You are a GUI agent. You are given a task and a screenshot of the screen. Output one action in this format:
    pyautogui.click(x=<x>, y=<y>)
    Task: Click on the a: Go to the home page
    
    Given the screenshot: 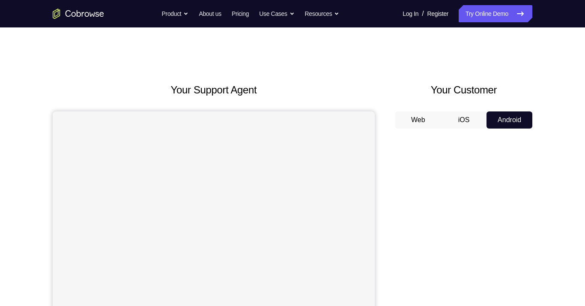 What is the action you would take?
    pyautogui.click(x=78, y=14)
    